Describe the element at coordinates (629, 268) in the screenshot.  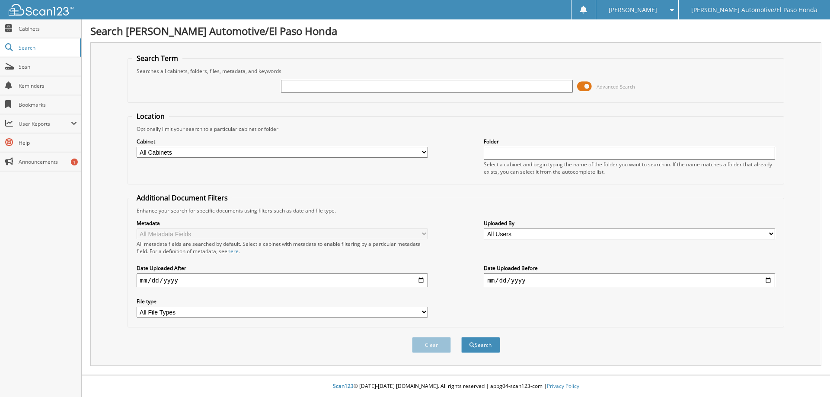
I see `label: Date Uploaded Before` at that location.